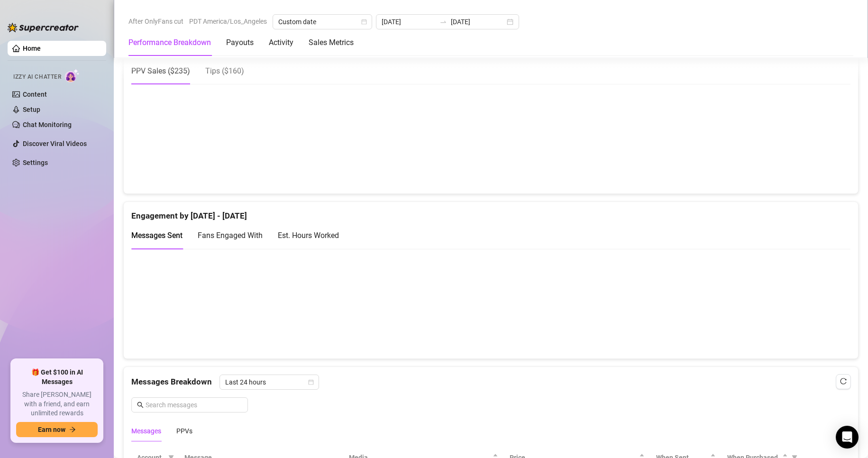  I want to click on span: Tips ( $160 ), so click(224, 71).